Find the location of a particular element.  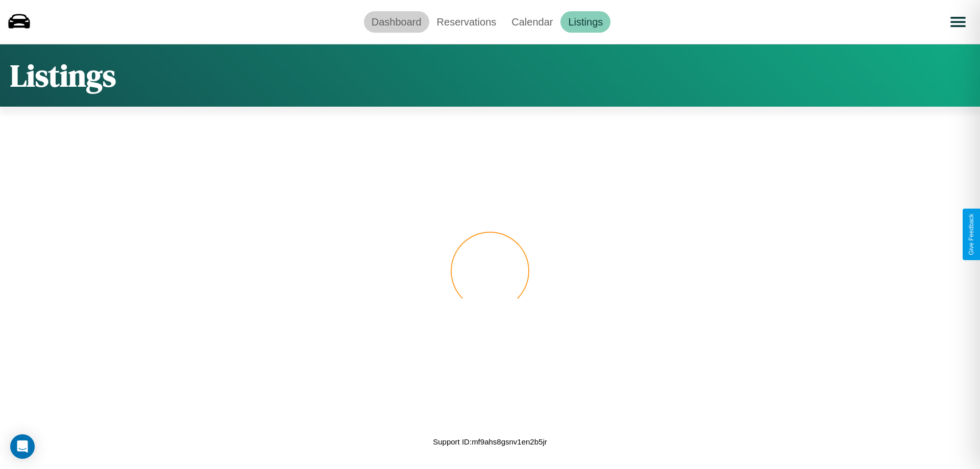

a: Dashboard is located at coordinates (397, 22).